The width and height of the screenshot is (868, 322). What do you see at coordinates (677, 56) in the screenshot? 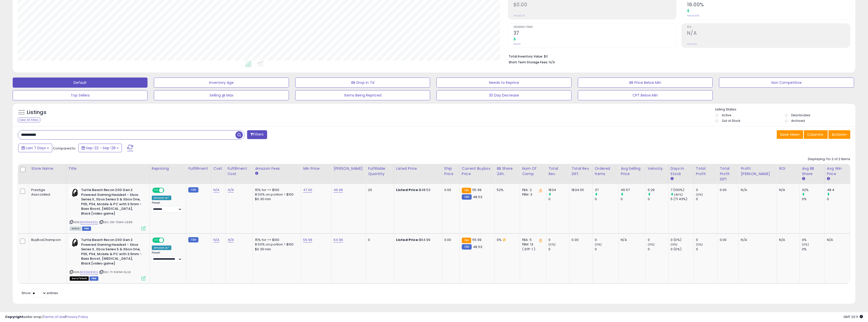
I see `li: $0` at bounding box center [677, 56].